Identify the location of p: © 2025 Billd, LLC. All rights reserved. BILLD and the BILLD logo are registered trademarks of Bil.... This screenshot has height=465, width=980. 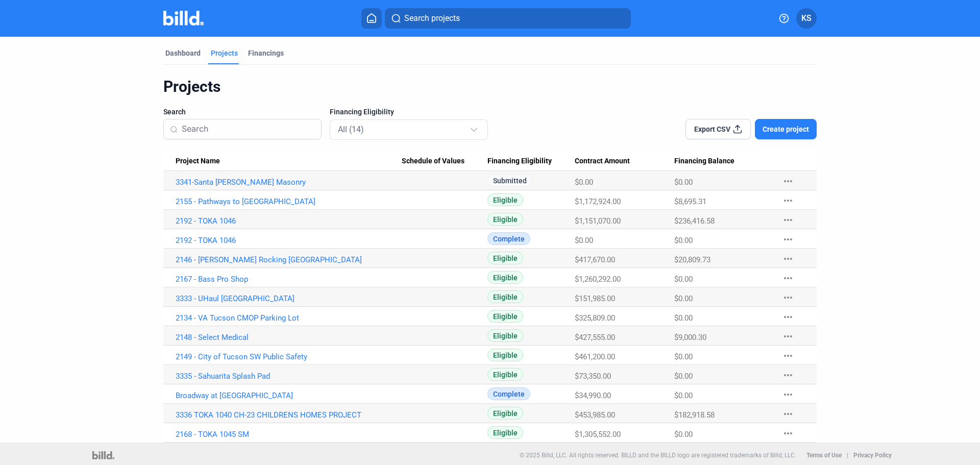
(658, 455).